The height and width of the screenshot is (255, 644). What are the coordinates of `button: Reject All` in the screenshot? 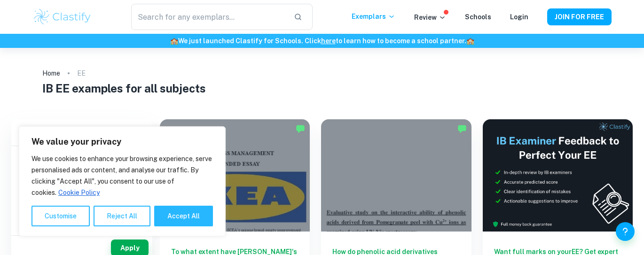 It's located at (122, 216).